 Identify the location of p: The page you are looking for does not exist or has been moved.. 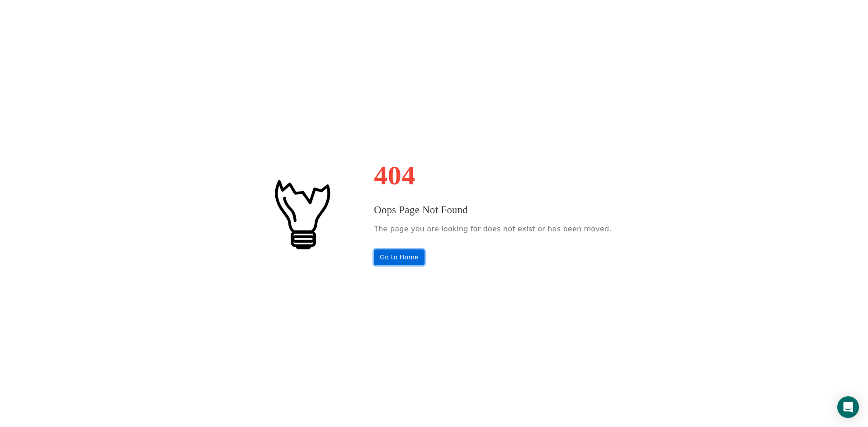
(492, 229).